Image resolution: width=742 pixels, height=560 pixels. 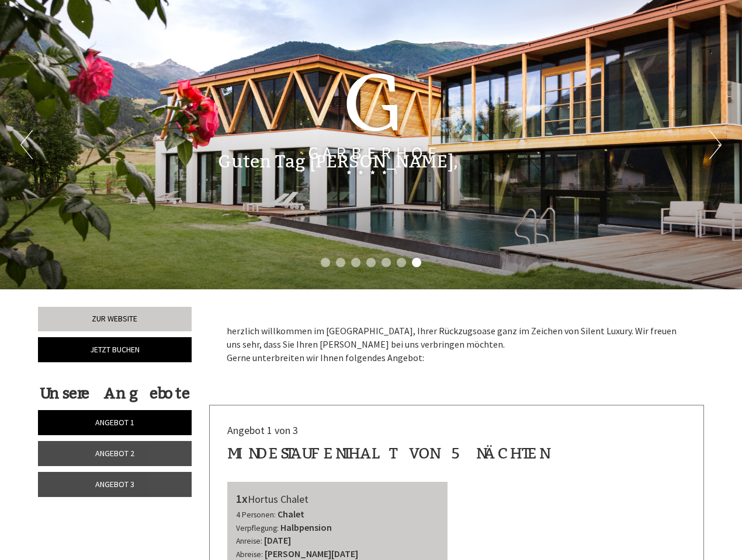 I want to click on small: Anreise:, so click(x=249, y=541).